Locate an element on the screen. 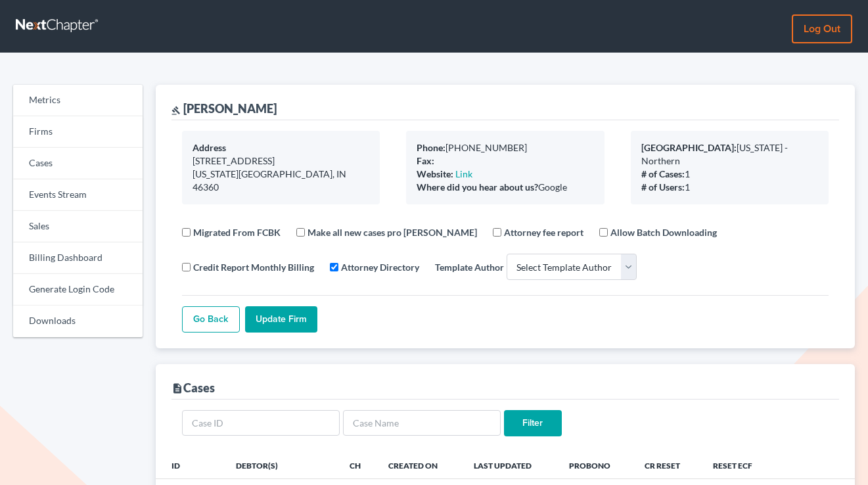 The image size is (868, 485). a: Log out is located at coordinates (822, 29).